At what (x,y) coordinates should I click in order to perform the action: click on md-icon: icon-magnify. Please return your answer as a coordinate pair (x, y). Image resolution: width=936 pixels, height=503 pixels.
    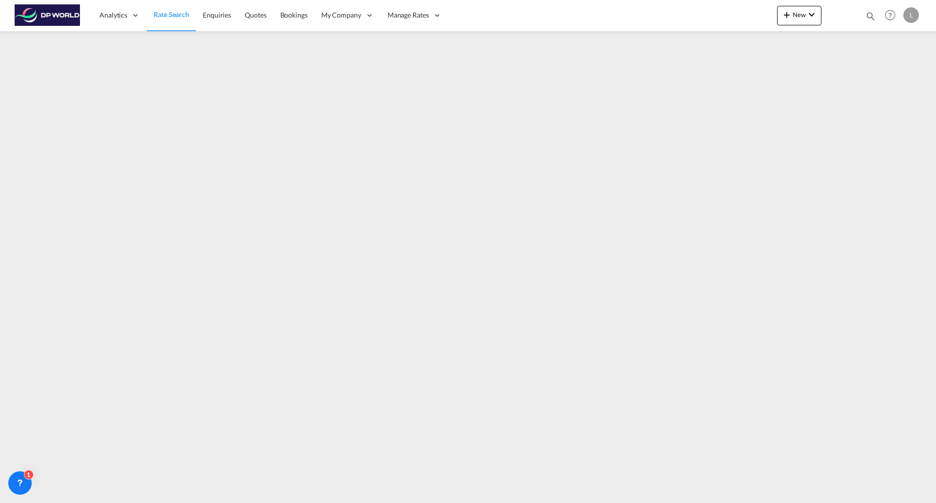
    Looking at the image, I should click on (870, 16).